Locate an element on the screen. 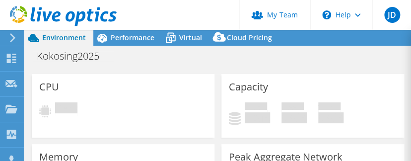  span: JD is located at coordinates (392, 15).